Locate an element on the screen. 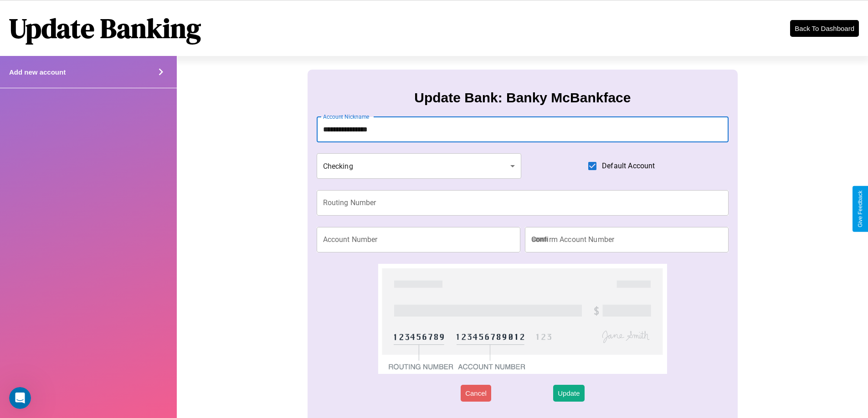 This screenshot has width=868, height=418. h4: Add new account is located at coordinates (38, 72).